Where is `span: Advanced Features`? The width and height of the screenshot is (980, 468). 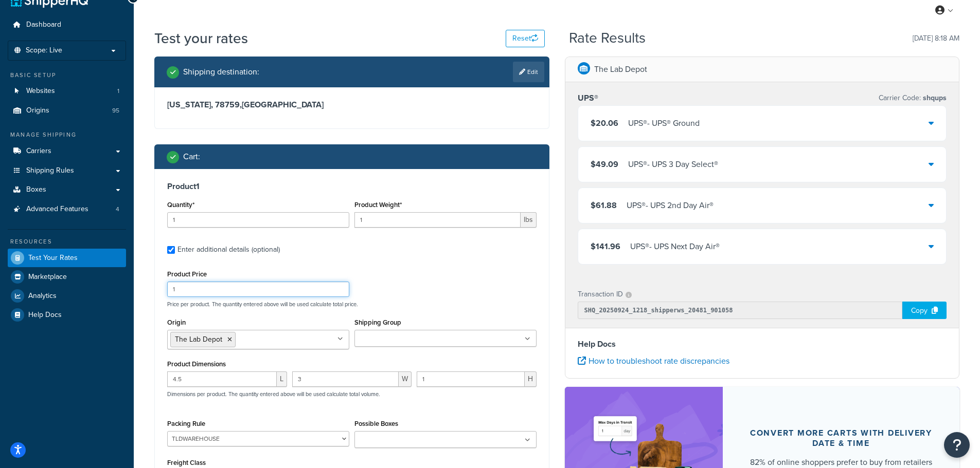 span: Advanced Features is located at coordinates (57, 209).